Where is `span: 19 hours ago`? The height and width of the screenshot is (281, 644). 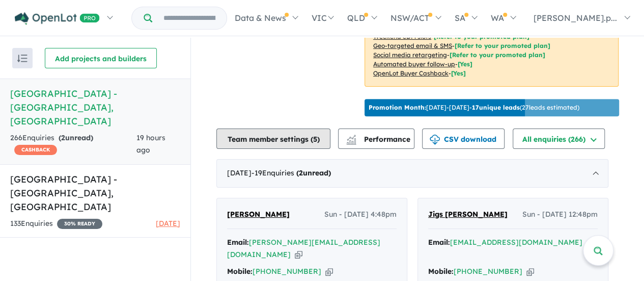
span: 19 hours ago is located at coordinates (151, 144).